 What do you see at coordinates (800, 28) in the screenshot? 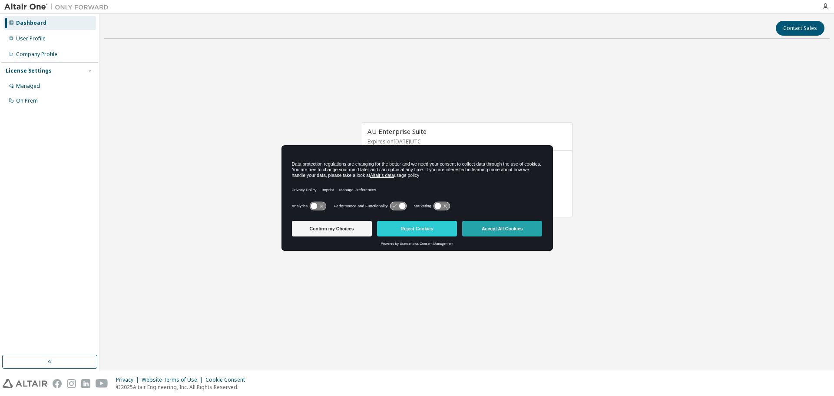
I see `button: Contact Sales` at bounding box center [800, 28].